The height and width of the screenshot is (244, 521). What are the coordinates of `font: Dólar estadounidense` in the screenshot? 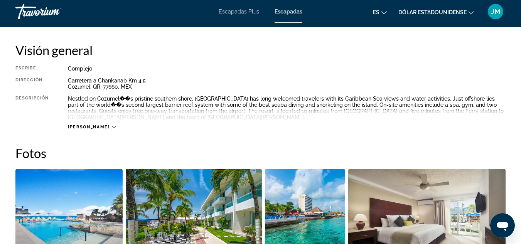 It's located at (432, 12).